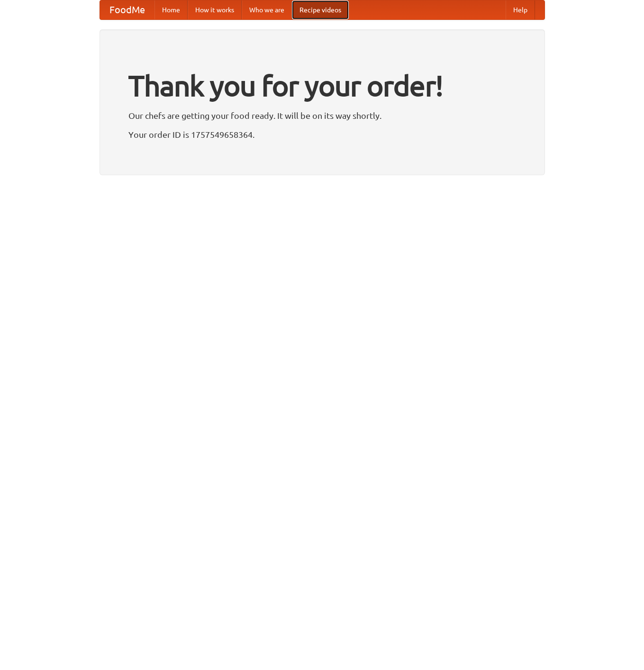  Describe the element at coordinates (214, 10) in the screenshot. I see `a: How it works` at that location.